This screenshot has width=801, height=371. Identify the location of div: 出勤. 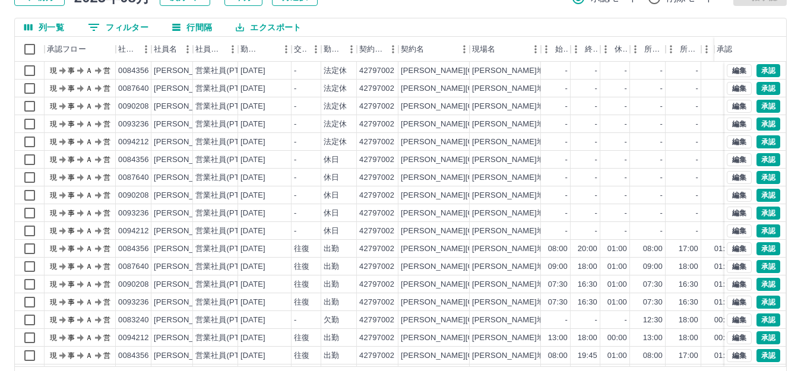
(331, 267).